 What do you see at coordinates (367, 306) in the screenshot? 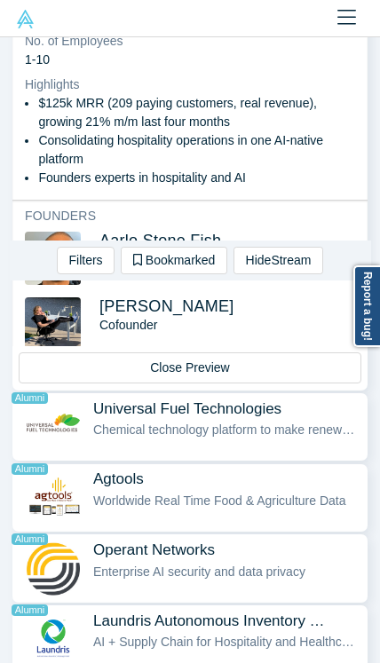
I see `a: Report a bug!` at bounding box center [367, 306].